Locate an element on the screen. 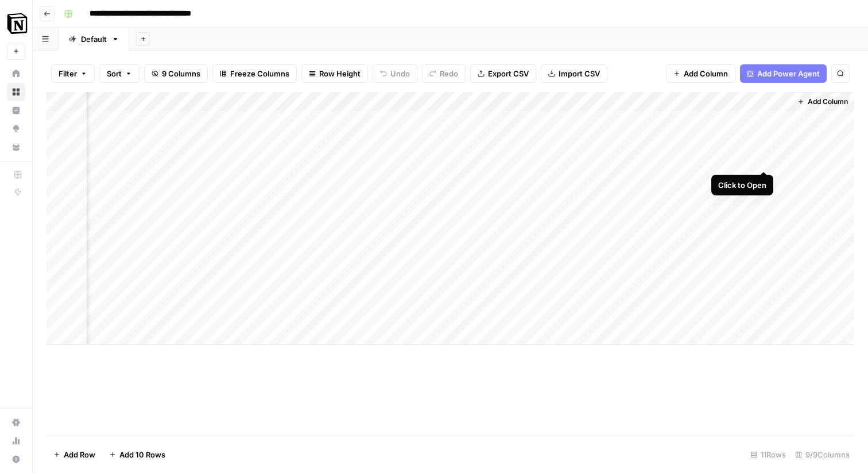 This screenshot has width=868, height=473. span: Redo is located at coordinates (449, 73).